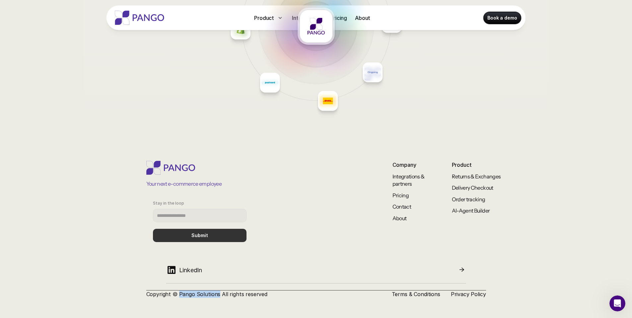  What do you see at coordinates (472, 188) in the screenshot?
I see `a: Delivery Checkout` at bounding box center [472, 188].